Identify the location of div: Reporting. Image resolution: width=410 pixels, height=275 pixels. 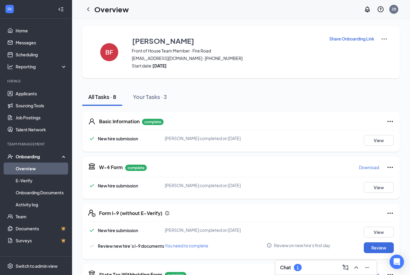
(41, 67).